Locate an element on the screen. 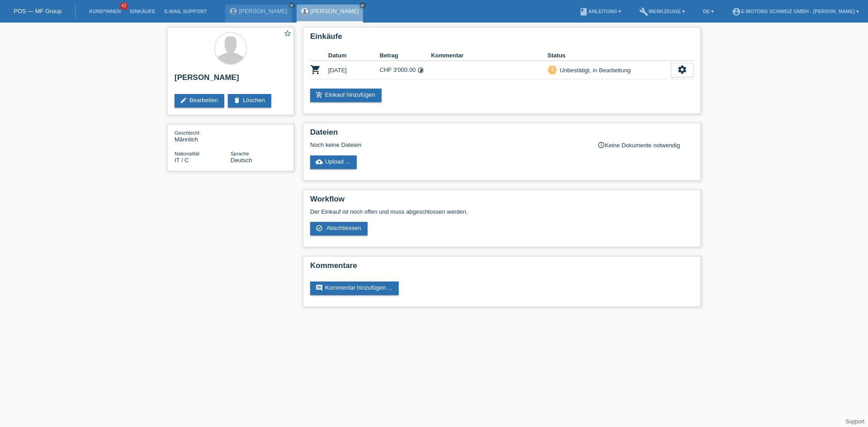  div: Noch keine Dateien is located at coordinates (448, 145).